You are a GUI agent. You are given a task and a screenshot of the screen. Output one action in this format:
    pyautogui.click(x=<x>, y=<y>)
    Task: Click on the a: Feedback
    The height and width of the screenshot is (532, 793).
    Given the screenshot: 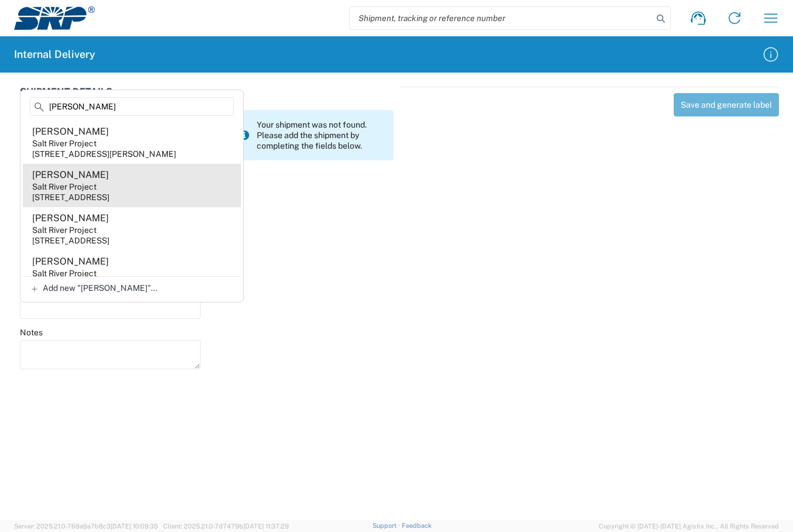 What is the action you would take?
    pyautogui.click(x=416, y=525)
    